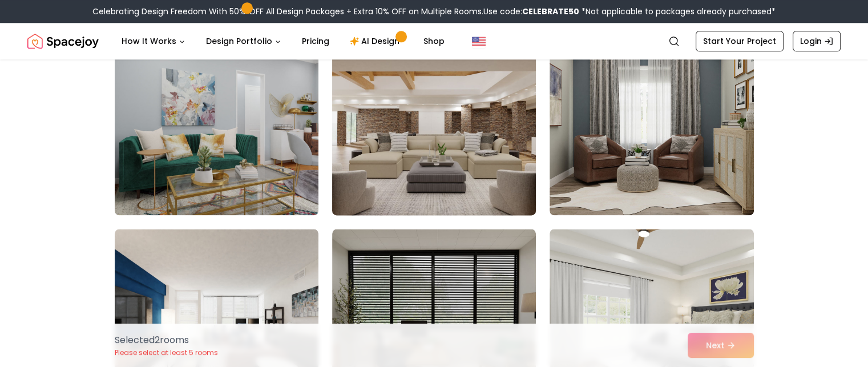 This screenshot has width=868, height=367. I want to click on button: Design Portfolio, so click(244, 41).